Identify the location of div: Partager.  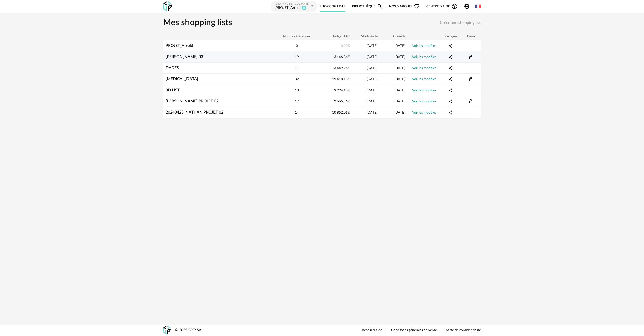
(450, 36).